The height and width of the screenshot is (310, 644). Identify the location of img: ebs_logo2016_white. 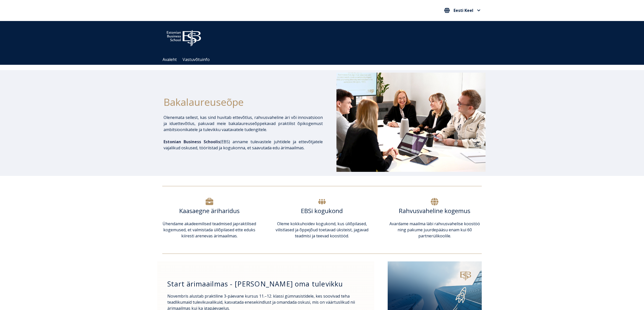
(184, 37).